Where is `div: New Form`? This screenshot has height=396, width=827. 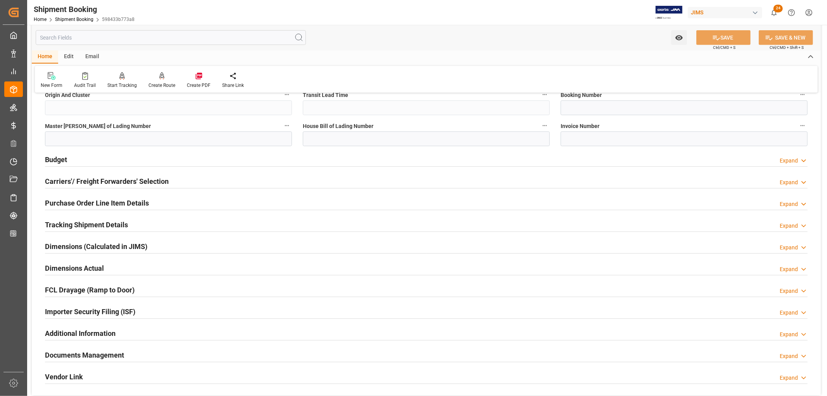 div: New Form is located at coordinates (52, 85).